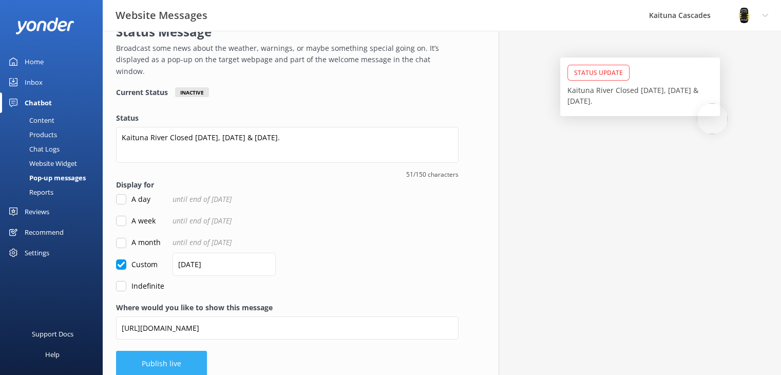 This screenshot has width=781, height=375. What do you see at coordinates (192, 92) in the screenshot?
I see `div: Inactive` at bounding box center [192, 92].